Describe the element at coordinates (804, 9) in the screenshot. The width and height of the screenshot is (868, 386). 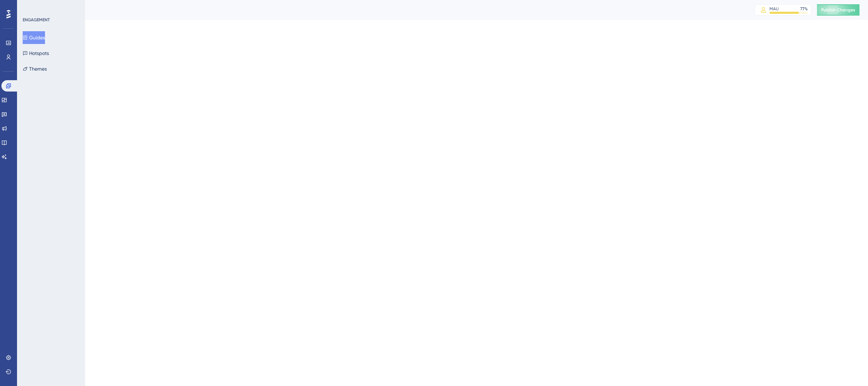
I see `div: 77 %` at that location.